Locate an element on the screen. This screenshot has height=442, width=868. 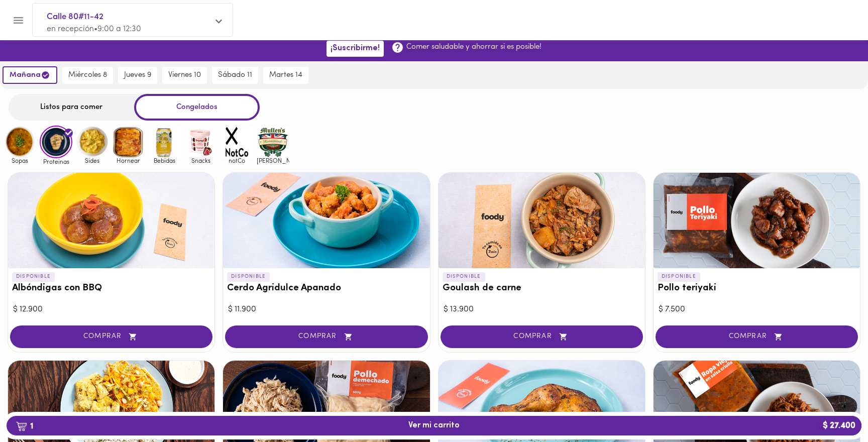
img: Sides is located at coordinates (92, 142).